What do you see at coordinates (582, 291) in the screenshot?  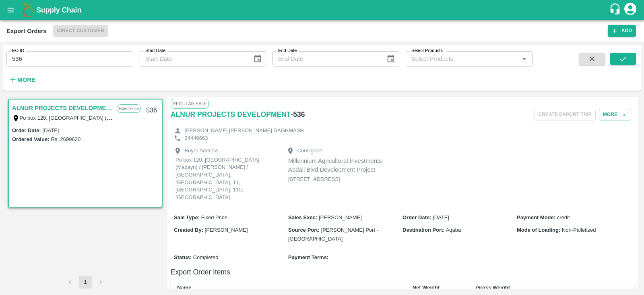 I see `b: Ordered Value` at bounding box center [582, 291].